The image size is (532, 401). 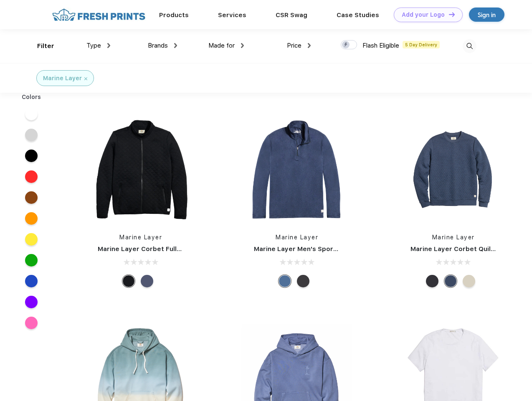 I want to click on a: CSR Swag, so click(x=292, y=15).